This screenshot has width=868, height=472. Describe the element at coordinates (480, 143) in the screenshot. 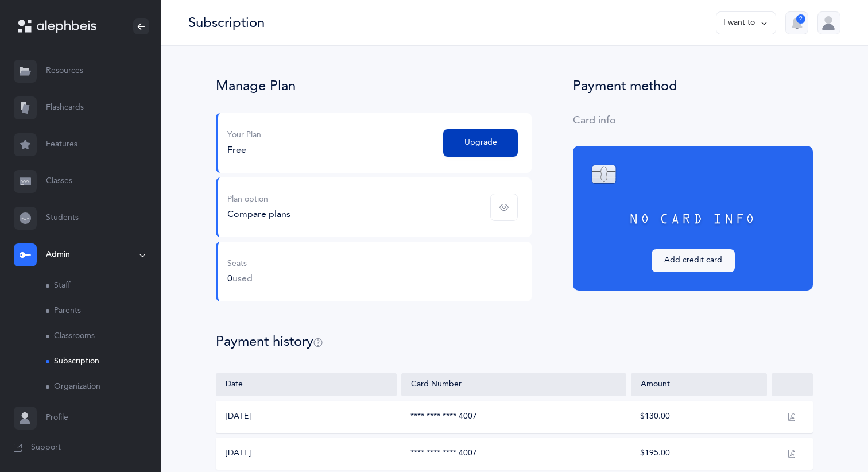

I see `span: Upgrade` at that location.